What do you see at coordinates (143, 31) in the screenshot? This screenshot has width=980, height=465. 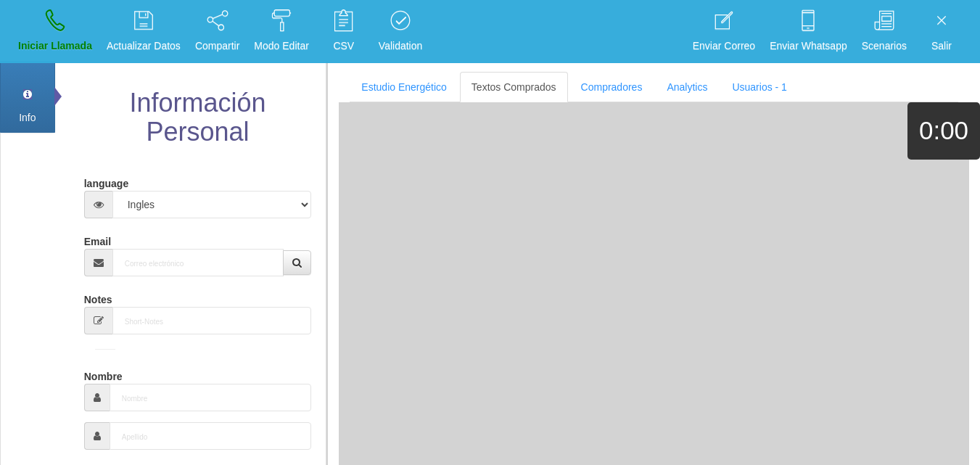 I see `a: Actualizar Datos` at bounding box center [143, 31].